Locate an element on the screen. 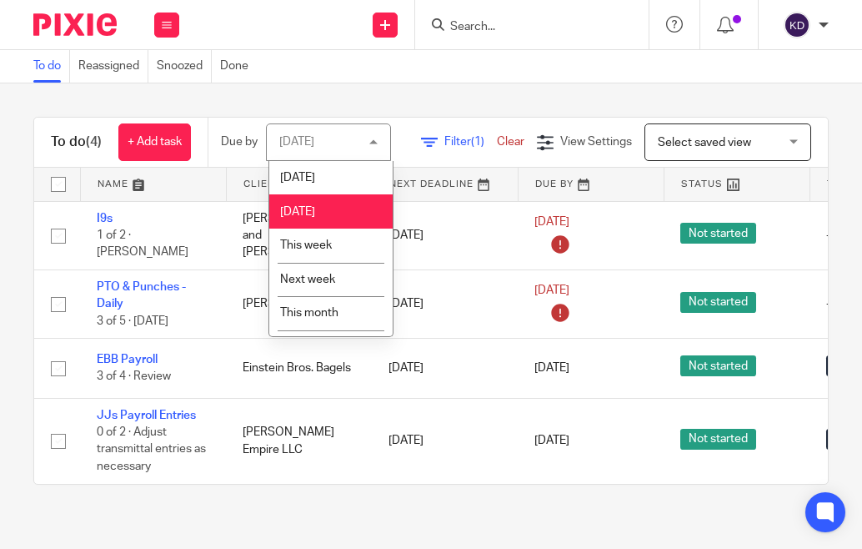 The height and width of the screenshot is (549, 862). span: Filter is located at coordinates (470, 142).